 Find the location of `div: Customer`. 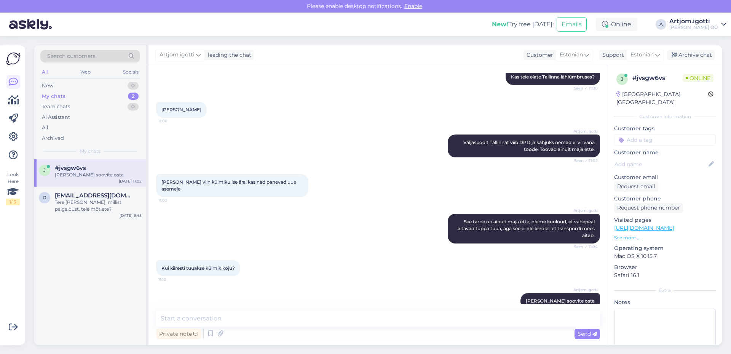

div: Customer is located at coordinates (538, 55).